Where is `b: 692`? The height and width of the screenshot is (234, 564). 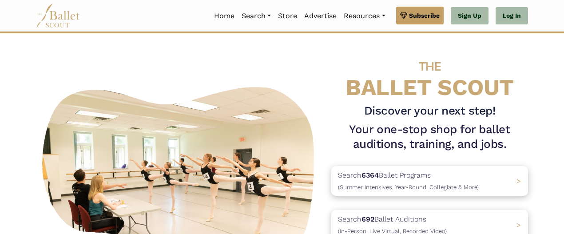 b: 692 is located at coordinates (367, 219).